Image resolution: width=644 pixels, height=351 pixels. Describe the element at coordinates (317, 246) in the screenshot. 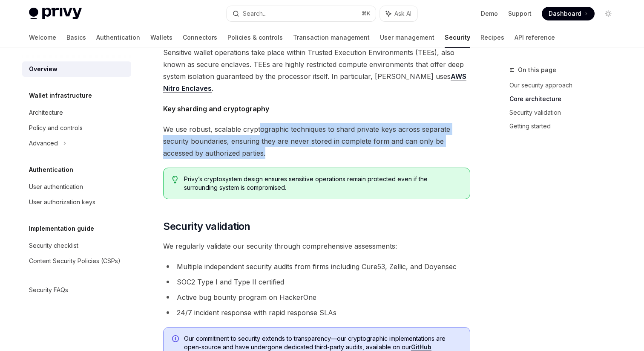

I see `span: We regularly validate our security through comprehensive assessments:` at that location.